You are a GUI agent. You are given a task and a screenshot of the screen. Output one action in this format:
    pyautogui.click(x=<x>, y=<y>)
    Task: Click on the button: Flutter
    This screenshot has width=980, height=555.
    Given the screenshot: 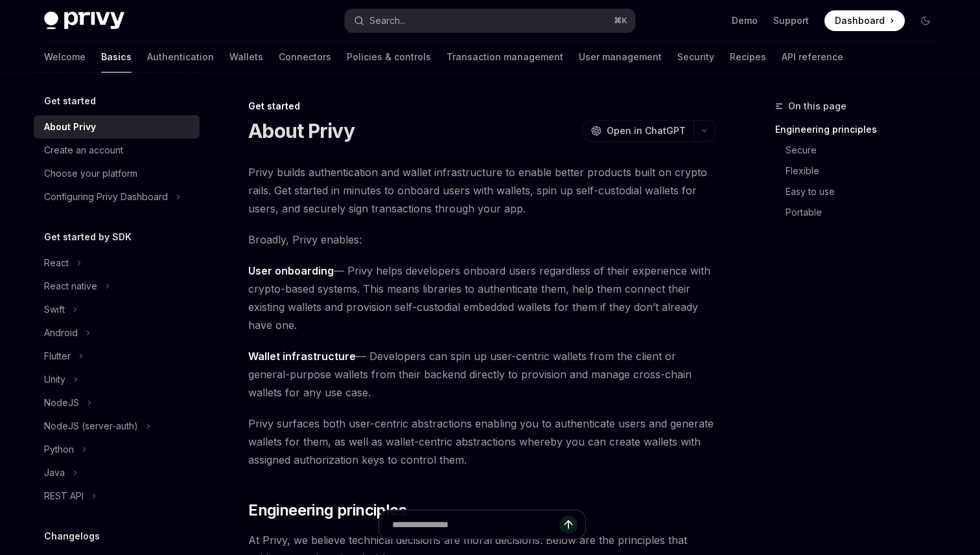 What is the action you would take?
    pyautogui.click(x=116, y=356)
    